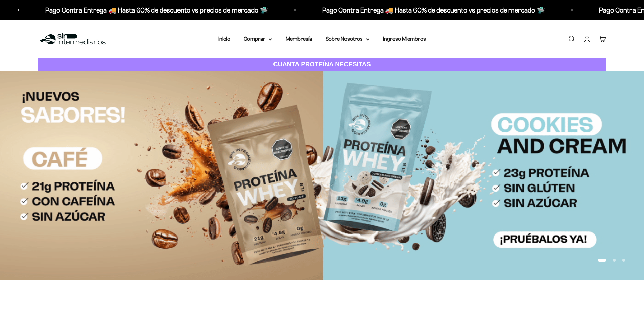 The image size is (644, 322). Describe the element at coordinates (347, 39) in the screenshot. I see `summary: Sobre Nosotros` at that location.